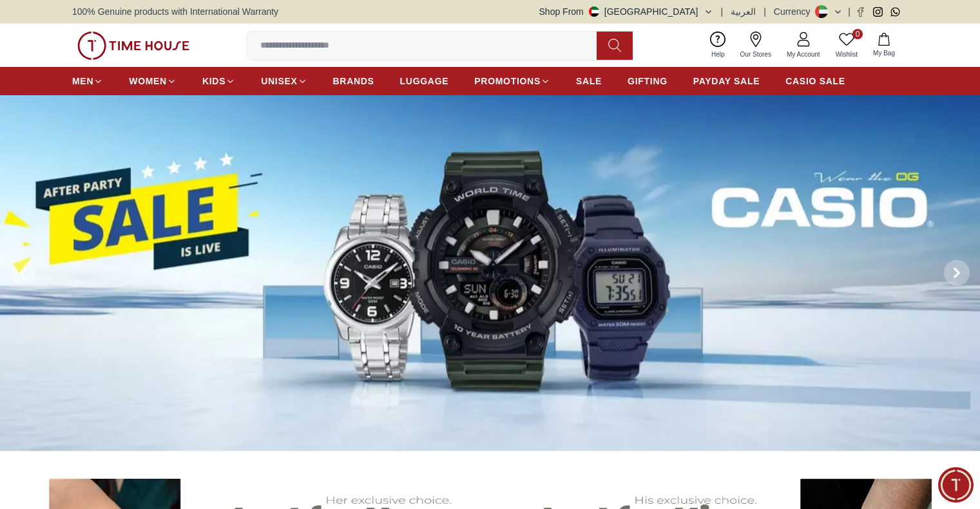 The height and width of the screenshot is (509, 980). I want to click on div: Currency, so click(794, 12).